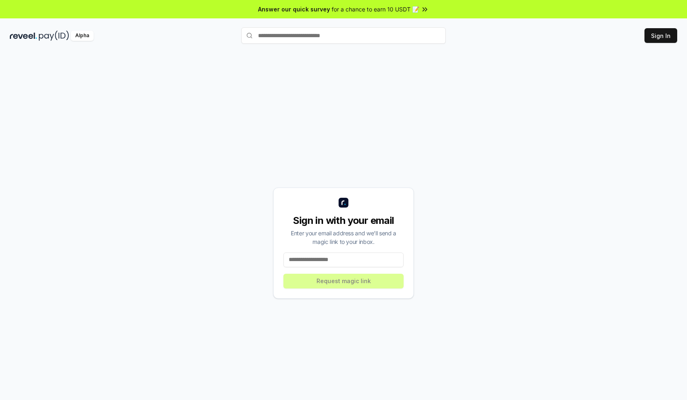  Describe the element at coordinates (54, 36) in the screenshot. I see `img: pay_id` at that location.